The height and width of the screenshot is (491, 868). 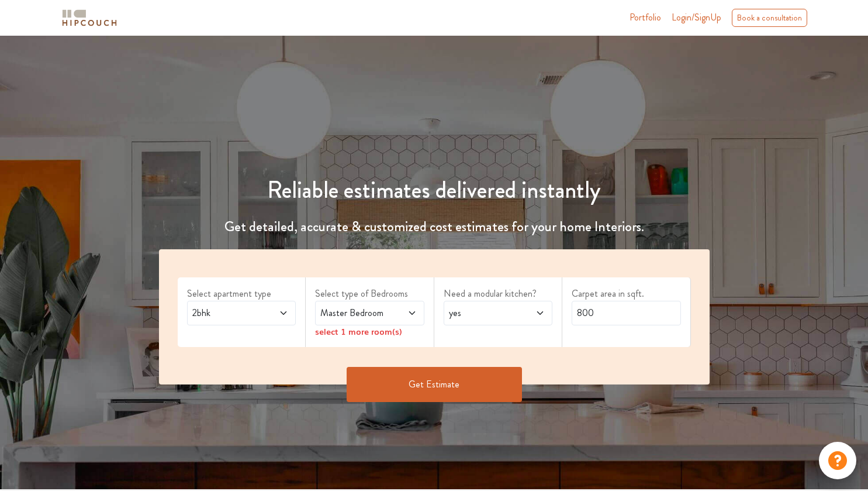 What do you see at coordinates (241, 294) in the screenshot?
I see `label: Select apartment type` at bounding box center [241, 294].